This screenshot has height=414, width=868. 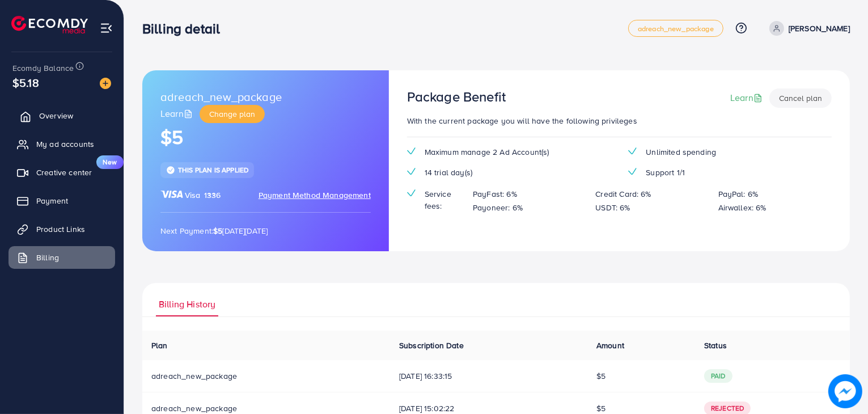 What do you see at coordinates (171, 194) in the screenshot?
I see `img: brand` at bounding box center [171, 194].